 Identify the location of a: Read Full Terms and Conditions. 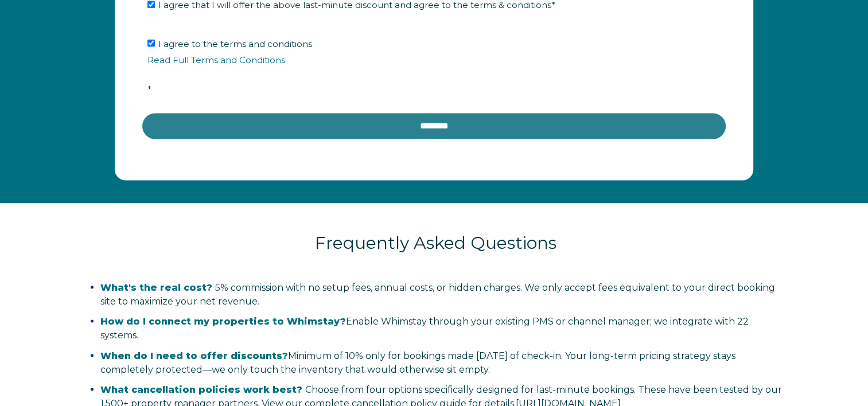
(216, 59).